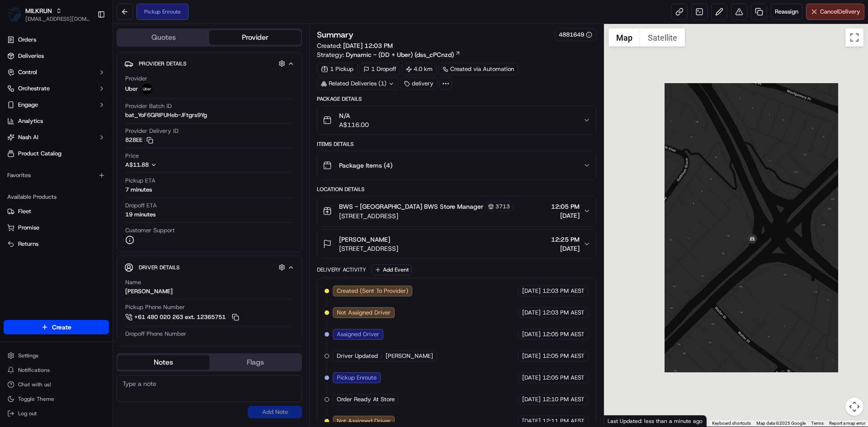 Image resolution: width=868 pixels, height=427 pixels. What do you see at coordinates (209, 64) in the screenshot?
I see `button: Provider Details` at bounding box center [209, 64].